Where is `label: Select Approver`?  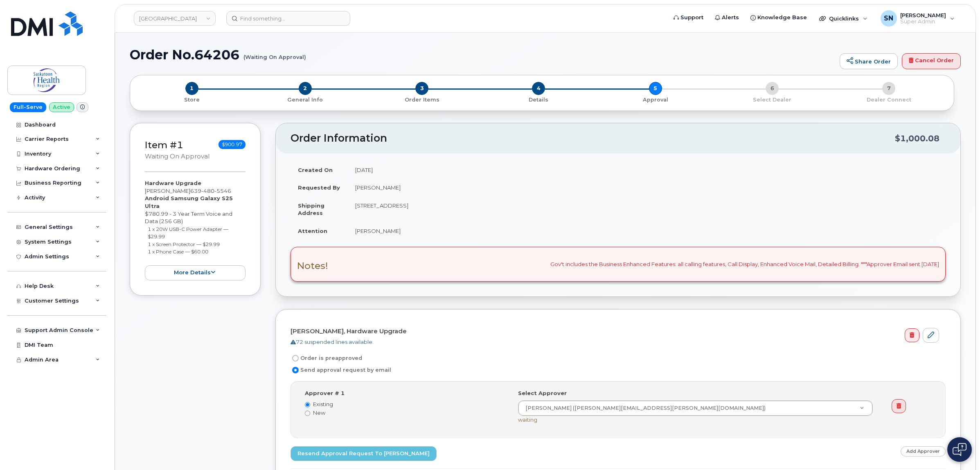 label: Select Approver is located at coordinates (542, 393).